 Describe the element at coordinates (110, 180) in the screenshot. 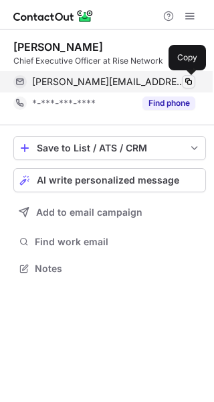

I see `button: AI write personalized message` at that location.